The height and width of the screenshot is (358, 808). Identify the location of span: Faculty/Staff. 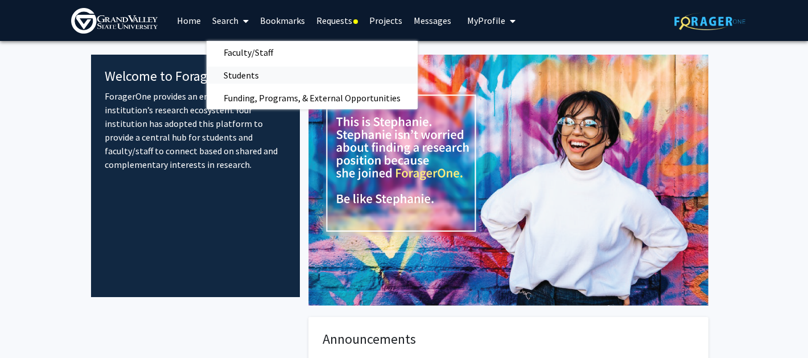
(248, 52).